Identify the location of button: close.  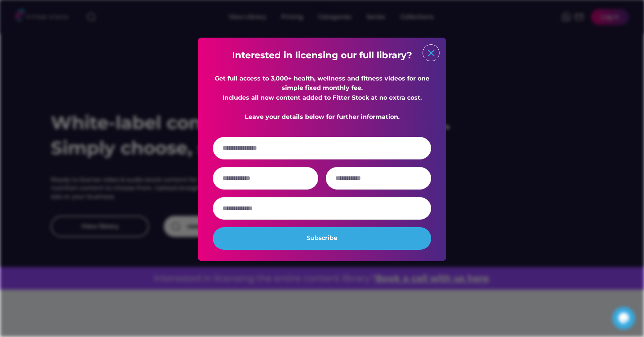
(431, 53).